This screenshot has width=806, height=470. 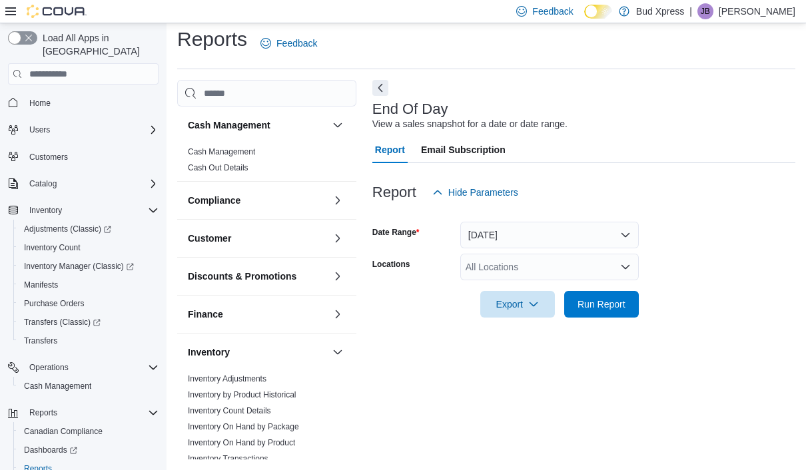 I want to click on button: Run Report, so click(x=602, y=305).